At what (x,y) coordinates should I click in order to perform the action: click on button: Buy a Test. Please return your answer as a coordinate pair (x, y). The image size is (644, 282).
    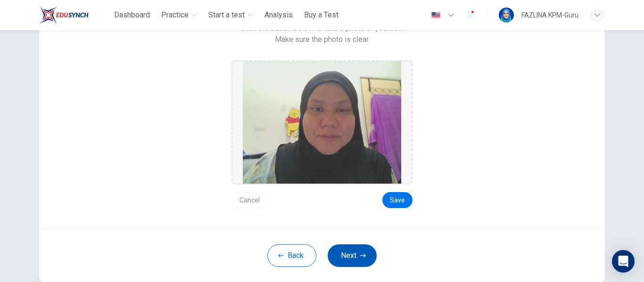
    Looking at the image, I should click on (321, 15).